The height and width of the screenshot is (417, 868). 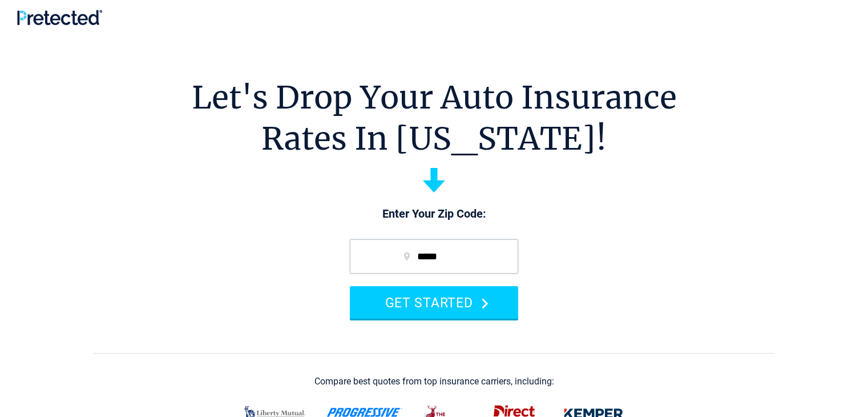 What do you see at coordinates (434, 381) in the screenshot?
I see `div: Compare best quotes from top insurance carriers, including:` at bounding box center [434, 381].